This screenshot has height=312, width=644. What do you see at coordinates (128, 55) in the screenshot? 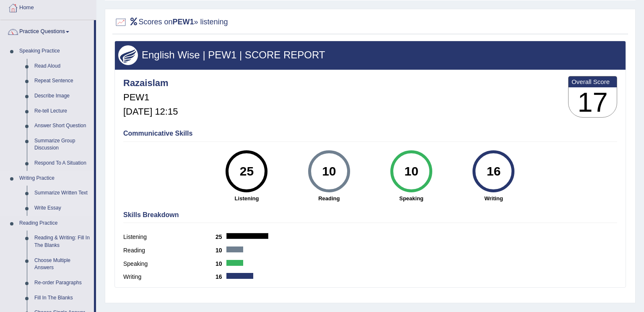
I see `img: wings.png` at bounding box center [128, 55].